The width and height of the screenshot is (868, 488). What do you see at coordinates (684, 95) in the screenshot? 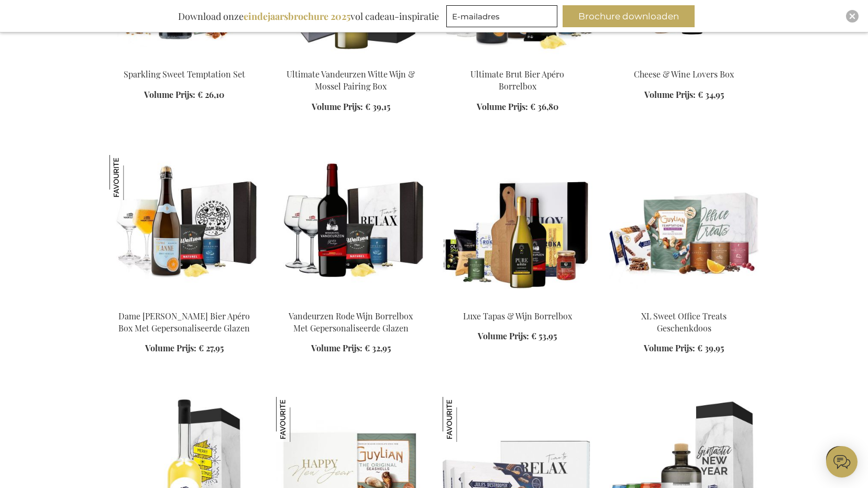
I see `a: Volume Prijs: € 34,95` at bounding box center [684, 95].